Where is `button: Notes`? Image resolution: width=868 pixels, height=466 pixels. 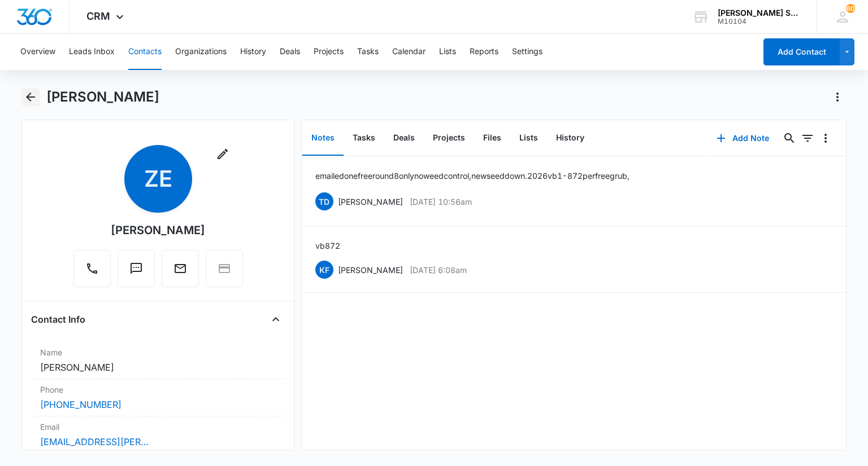
button: Notes is located at coordinates (323, 138).